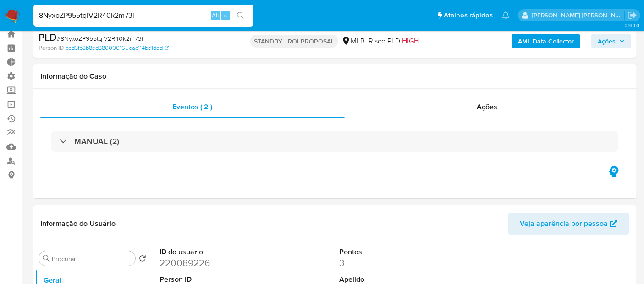 This screenshot has width=644, height=284. I want to click on a: Sair, so click(632, 15).